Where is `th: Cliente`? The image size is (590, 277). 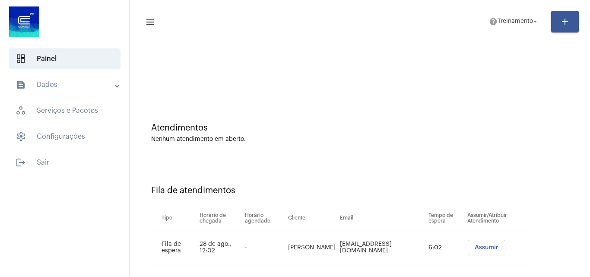 th: Cliente is located at coordinates (312, 218).